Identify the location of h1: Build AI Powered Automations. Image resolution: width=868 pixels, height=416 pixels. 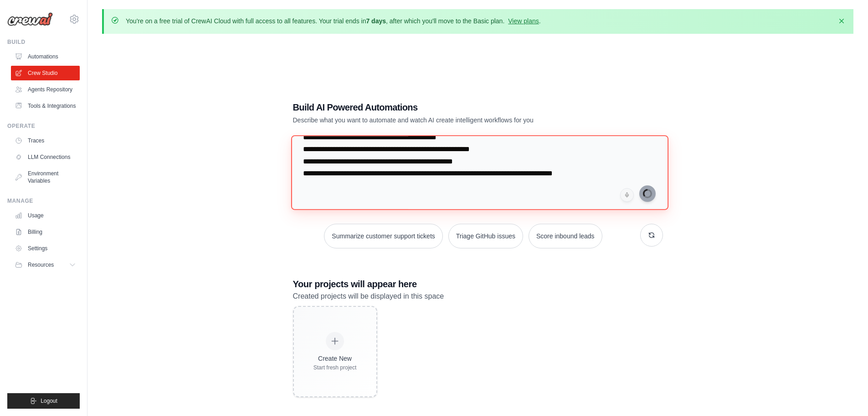
(446, 107).